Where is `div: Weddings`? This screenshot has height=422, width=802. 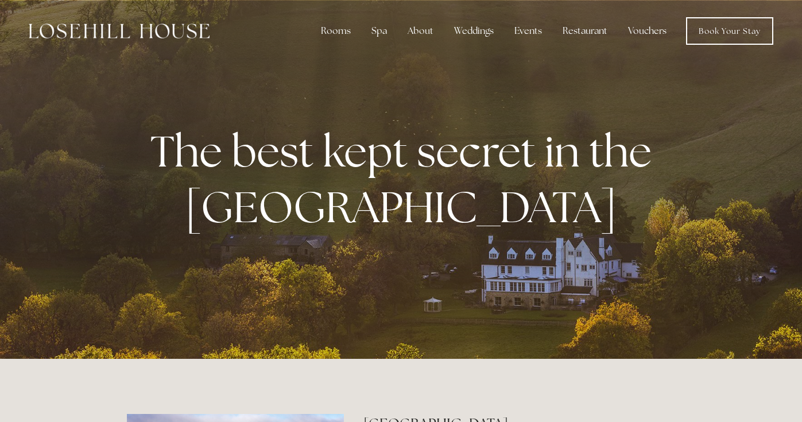 div: Weddings is located at coordinates (474, 31).